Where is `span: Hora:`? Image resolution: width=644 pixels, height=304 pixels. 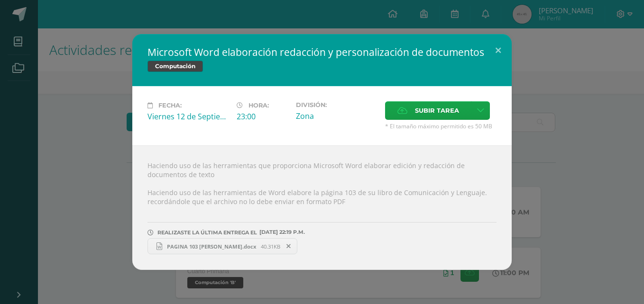
span: Hora: is located at coordinates (258, 105).